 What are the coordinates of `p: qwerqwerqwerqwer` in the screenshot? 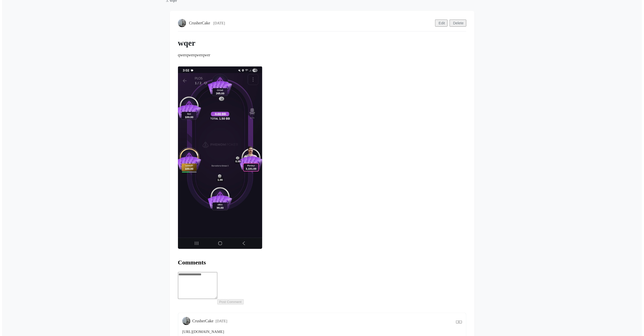 It's located at (322, 55).